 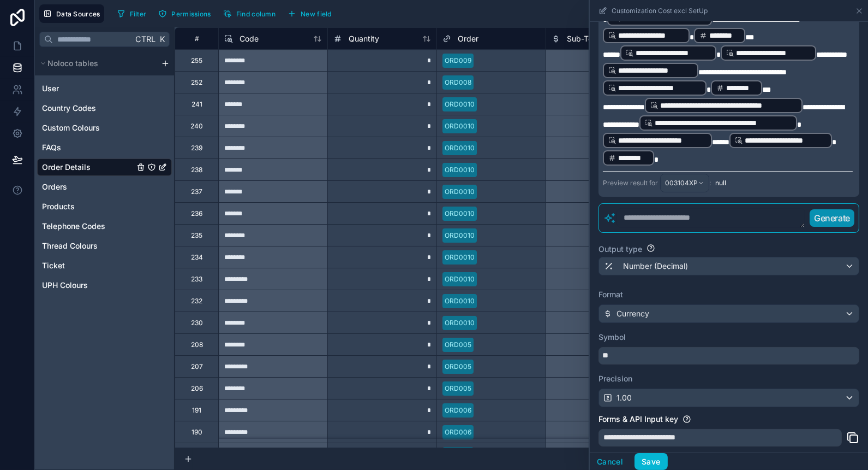 What do you see at coordinates (104, 175) in the screenshot?
I see `div: scrollable content` at bounding box center [104, 175].